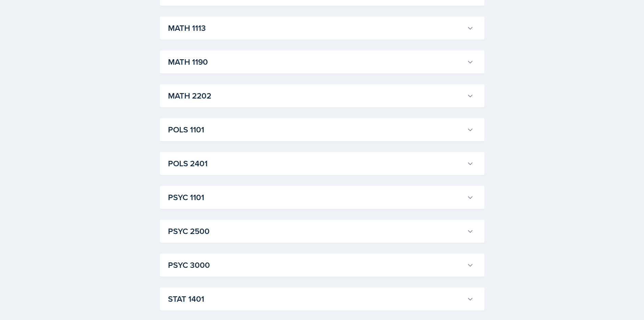 The image size is (644, 320). What do you see at coordinates (316, 62) in the screenshot?
I see `h3: MATH 1190` at bounding box center [316, 62].